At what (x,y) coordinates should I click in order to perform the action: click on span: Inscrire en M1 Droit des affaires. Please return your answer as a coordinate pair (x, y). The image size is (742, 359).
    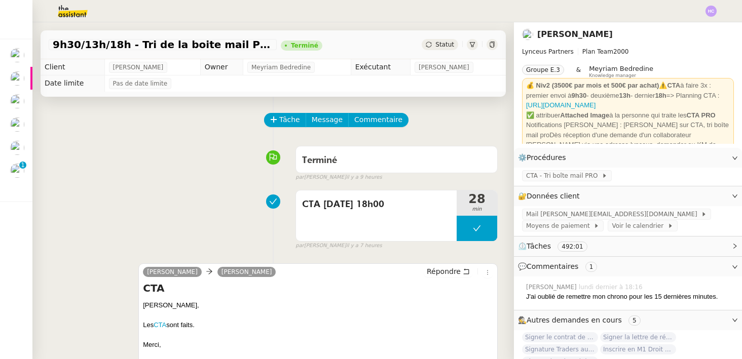
    Looking at the image, I should click on (638, 350).